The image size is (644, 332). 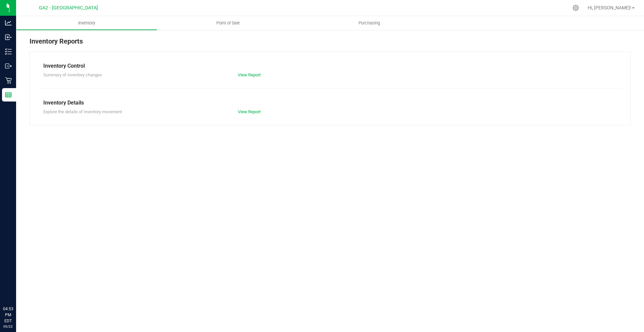 What do you see at coordinates (8, 315) in the screenshot?
I see `p: 04:53 PM EDT` at bounding box center [8, 315].